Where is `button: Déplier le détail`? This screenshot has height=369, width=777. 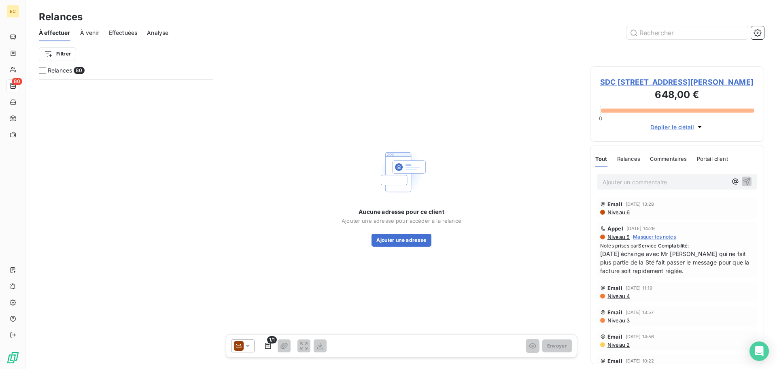 button: Déplier le détail is located at coordinates (677, 127).